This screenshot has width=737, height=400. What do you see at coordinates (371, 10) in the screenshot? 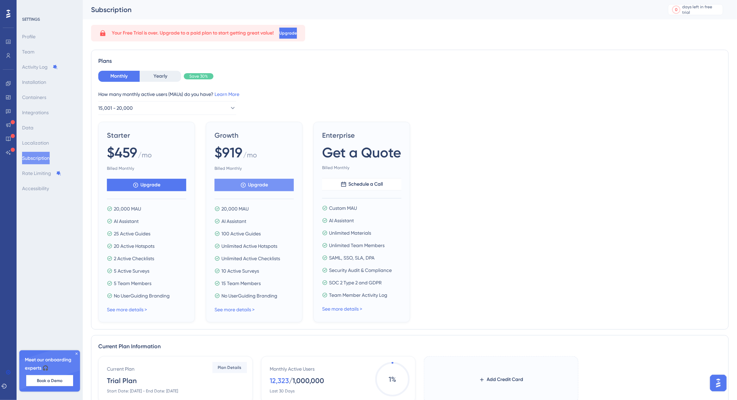
I see `div: Subscription` at bounding box center [371, 10].